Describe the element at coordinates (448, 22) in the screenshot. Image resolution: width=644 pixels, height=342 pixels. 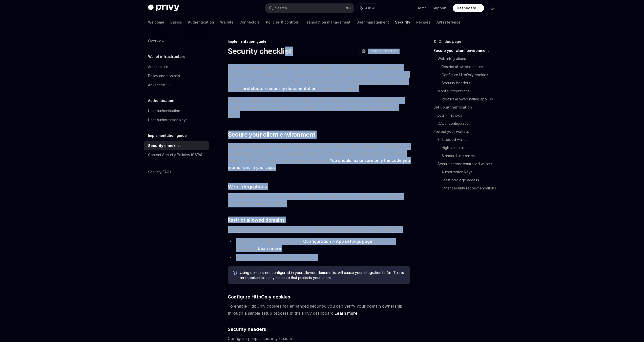
I see `a: API reference` at that location.